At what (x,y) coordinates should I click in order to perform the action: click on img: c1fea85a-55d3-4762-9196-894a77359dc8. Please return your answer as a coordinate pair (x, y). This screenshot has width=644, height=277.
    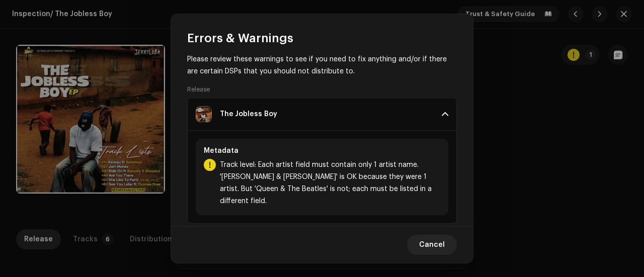
    Looking at the image, I should click on (203, 114).